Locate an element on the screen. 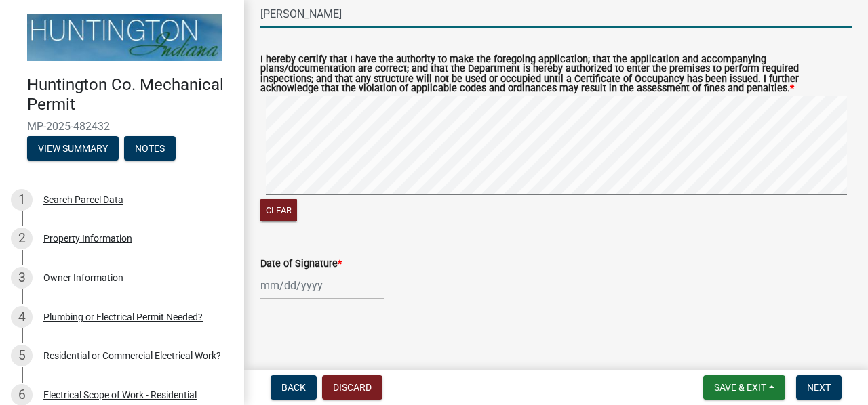 Image resolution: width=868 pixels, height=405 pixels. div: Residential or Commercial Electrical Work? is located at coordinates (132, 355).